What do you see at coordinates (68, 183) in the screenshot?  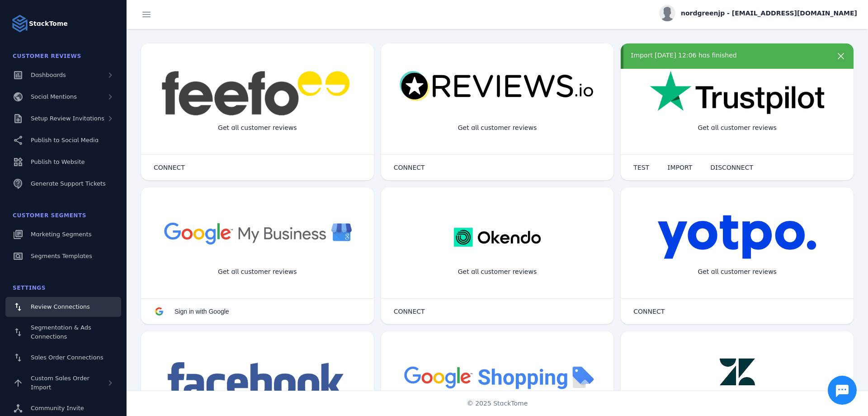 I see `span: Generate Support Tickets` at bounding box center [68, 183].